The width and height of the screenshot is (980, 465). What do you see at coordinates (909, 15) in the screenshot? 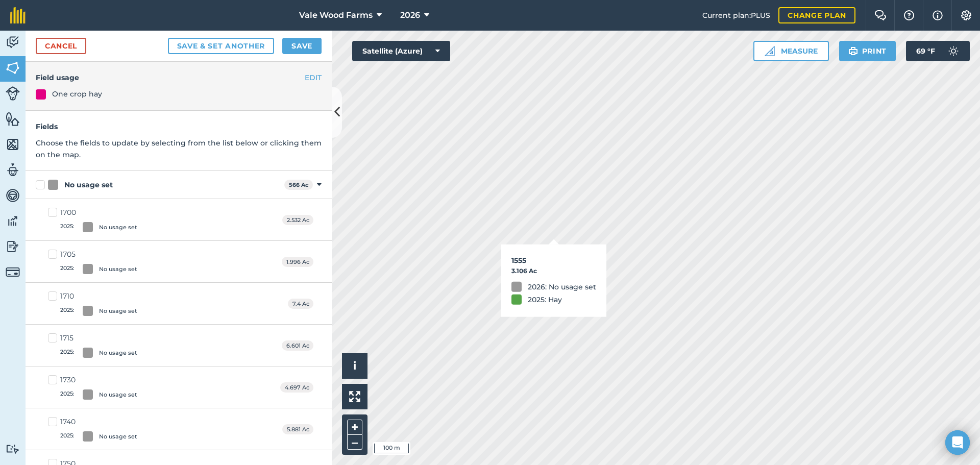
I see `img: A question mark icon` at bounding box center [909, 15].